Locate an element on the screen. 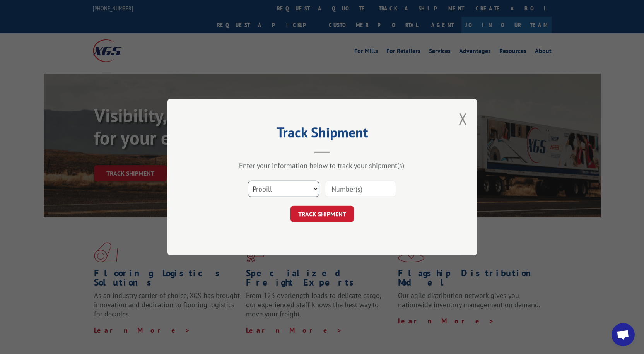 This screenshot has width=644, height=354. div: Enter your information below to track your shipment(s). is located at coordinates (322, 165).